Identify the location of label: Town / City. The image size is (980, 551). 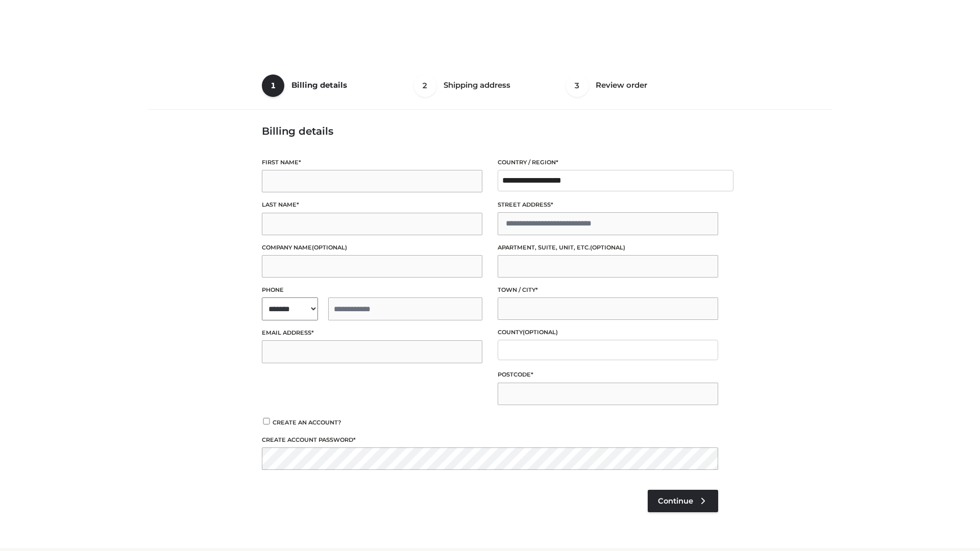
(608, 290).